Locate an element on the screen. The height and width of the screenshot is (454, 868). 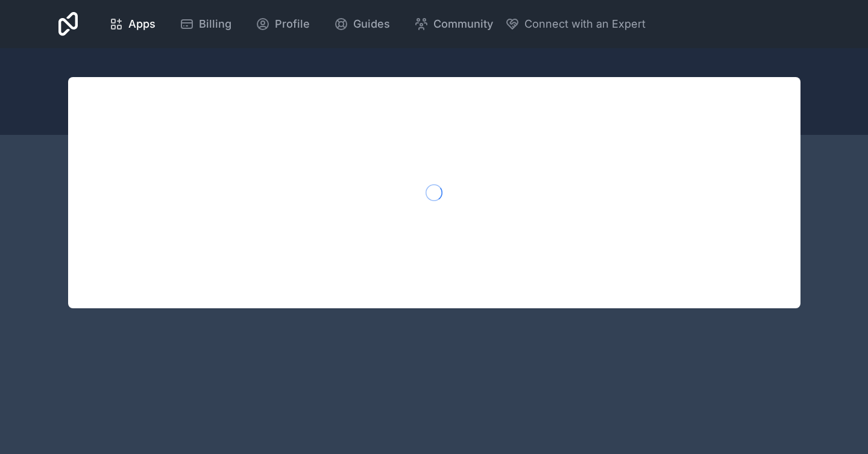
a: Profile is located at coordinates (283, 24).